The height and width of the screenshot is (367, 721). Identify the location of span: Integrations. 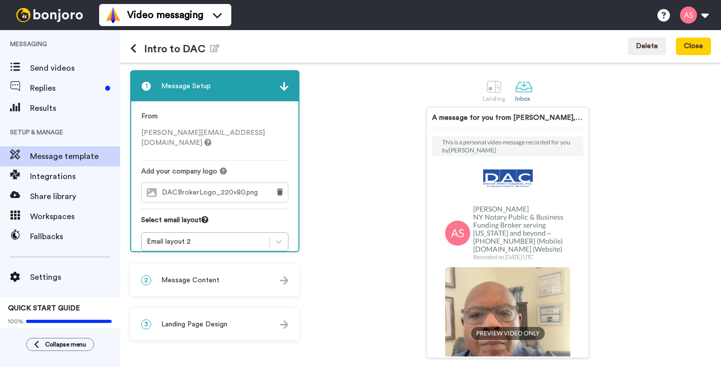
(75, 176).